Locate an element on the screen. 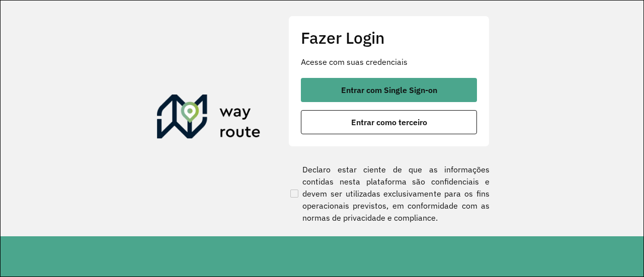 The height and width of the screenshot is (277, 644). img: Roteirizador AmbevTech is located at coordinates (209, 119).